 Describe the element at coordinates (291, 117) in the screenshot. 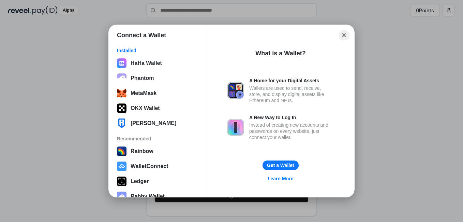

I see `div: A New Way to Log In` at that location.